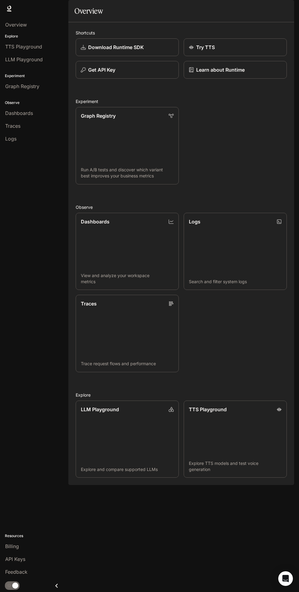  I want to click on p: Try TTS, so click(205, 47).